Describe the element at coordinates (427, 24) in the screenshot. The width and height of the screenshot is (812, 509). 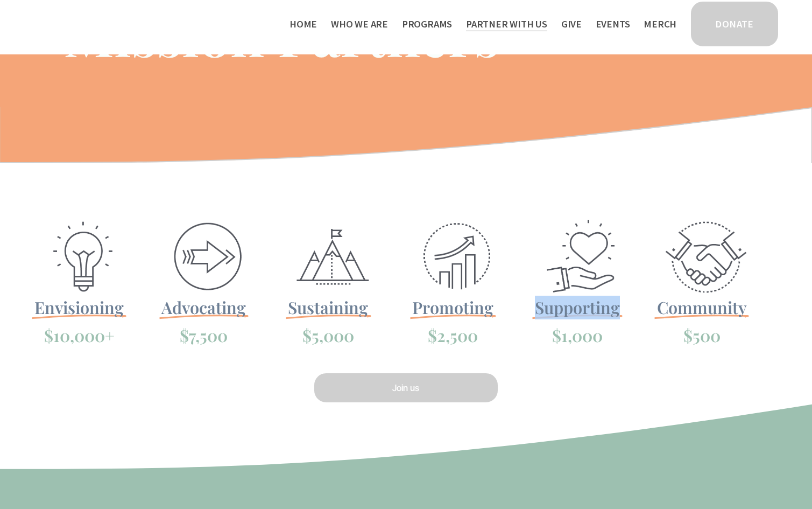
I see `span: Programs` at that location.